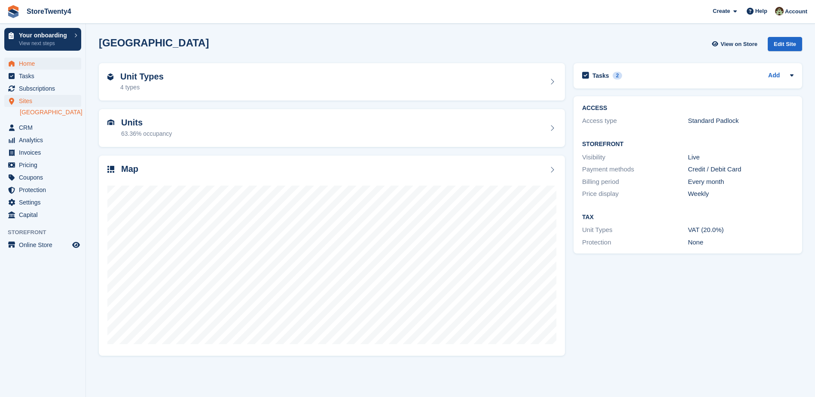 This screenshot has height=397, width=815. I want to click on h2: Unit Types, so click(142, 76).